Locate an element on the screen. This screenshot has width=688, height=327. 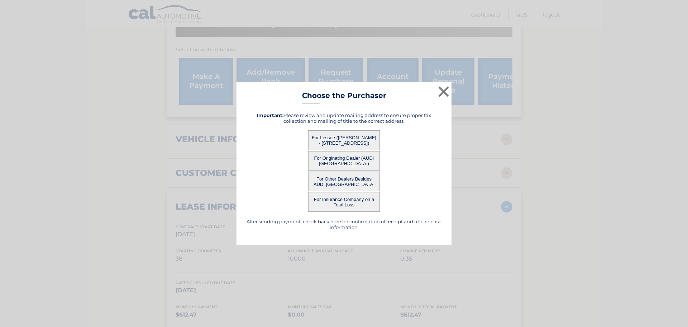
h5: Please review and update mailing address to ensure proper tax collection and mailing of title to ... is located at coordinates (344, 118).